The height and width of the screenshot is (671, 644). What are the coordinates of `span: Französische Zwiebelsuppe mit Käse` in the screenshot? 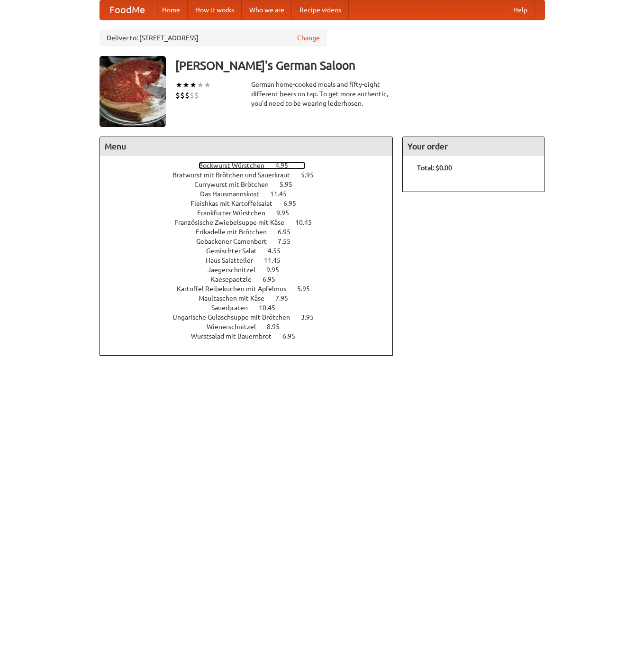 It's located at (234, 222).